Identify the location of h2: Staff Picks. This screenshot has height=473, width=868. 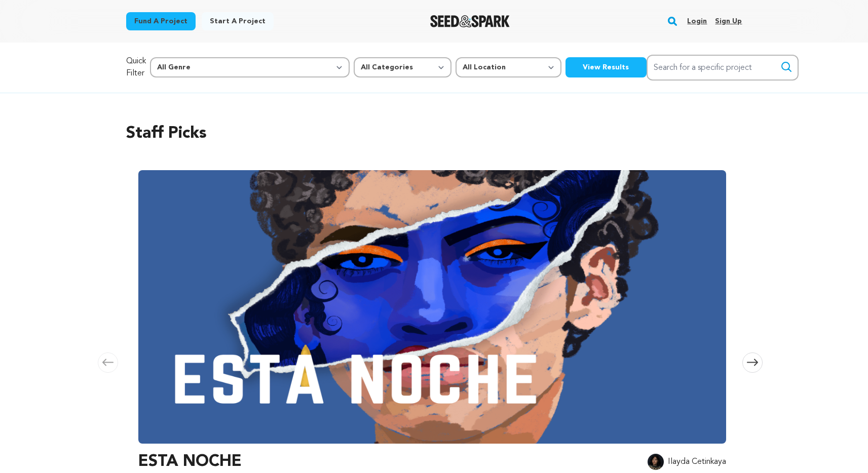
(434, 133).